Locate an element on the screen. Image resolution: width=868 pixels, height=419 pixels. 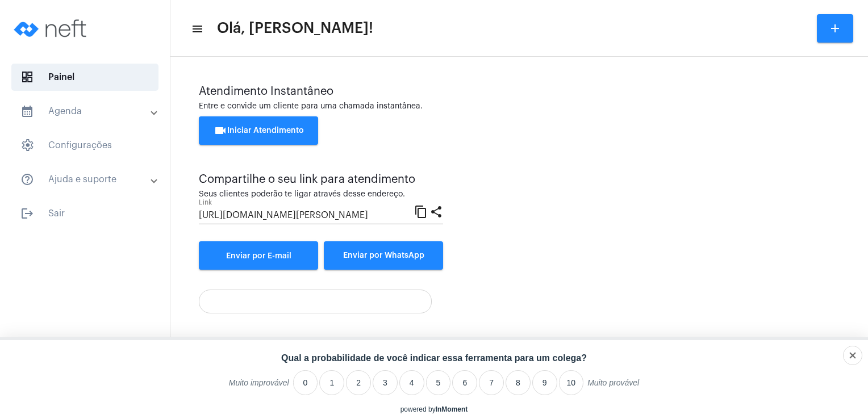
li: 10 is located at coordinates (571, 383).